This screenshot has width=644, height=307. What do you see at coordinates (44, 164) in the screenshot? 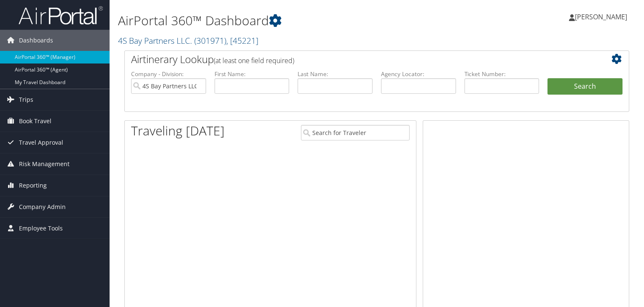
I see `span: Risk Management` at bounding box center [44, 164].